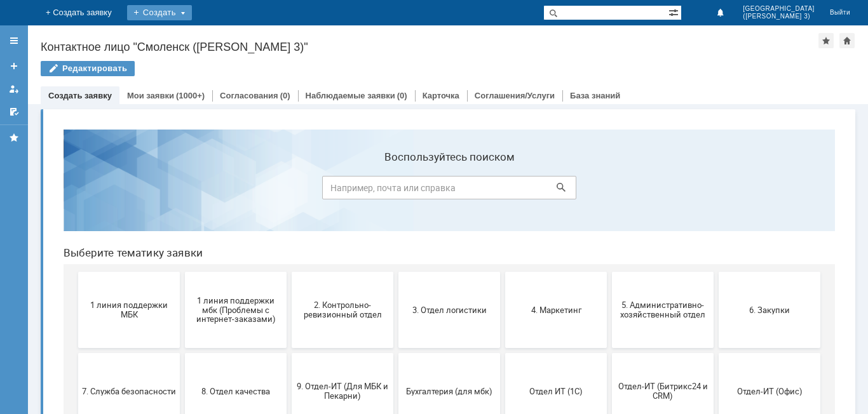 The image size is (868, 414). I want to click on span: Это соглашение не активно!, so click(289, 354).